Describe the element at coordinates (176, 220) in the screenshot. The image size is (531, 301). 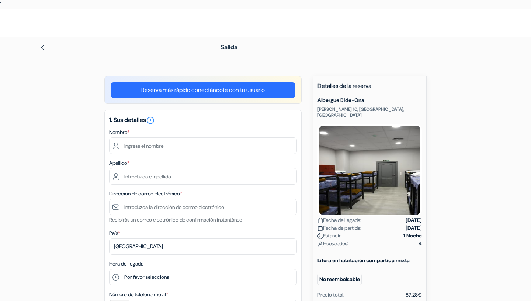
I see `small: Recibirás un correo electrónico de confirmación instantáneo` at that location.